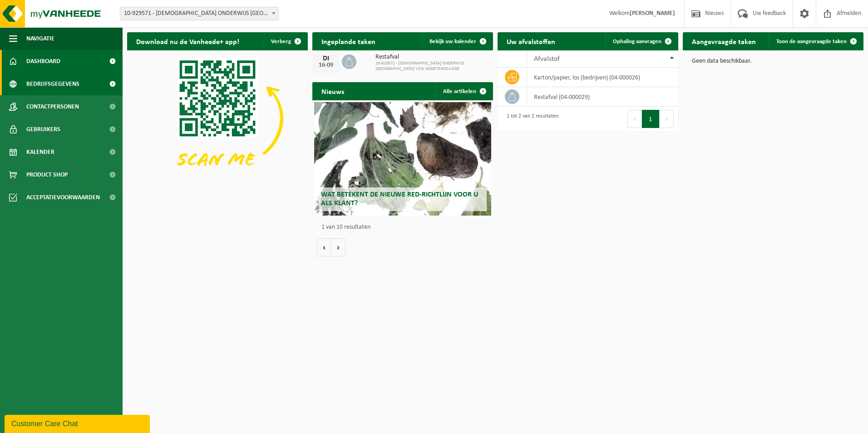  I want to click on a: Ophaling aanvragen, so click(641, 41).